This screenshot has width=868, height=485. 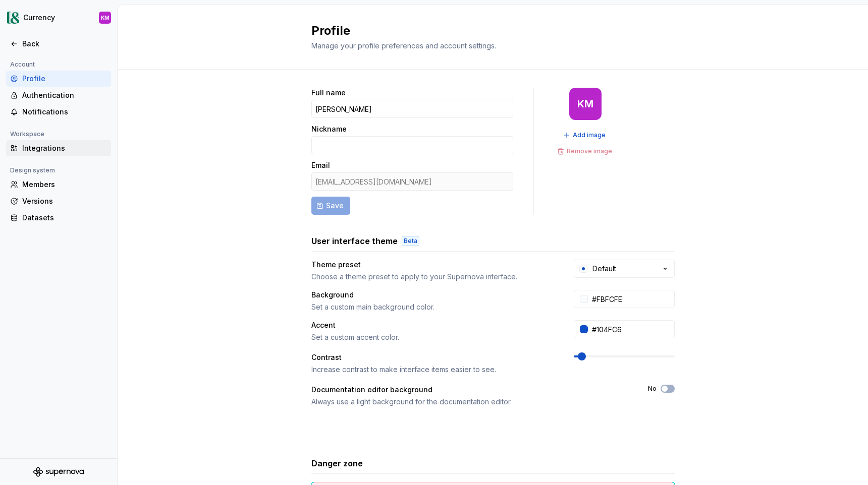 What do you see at coordinates (337, 463) in the screenshot?
I see `h3: Danger zone` at bounding box center [337, 463].